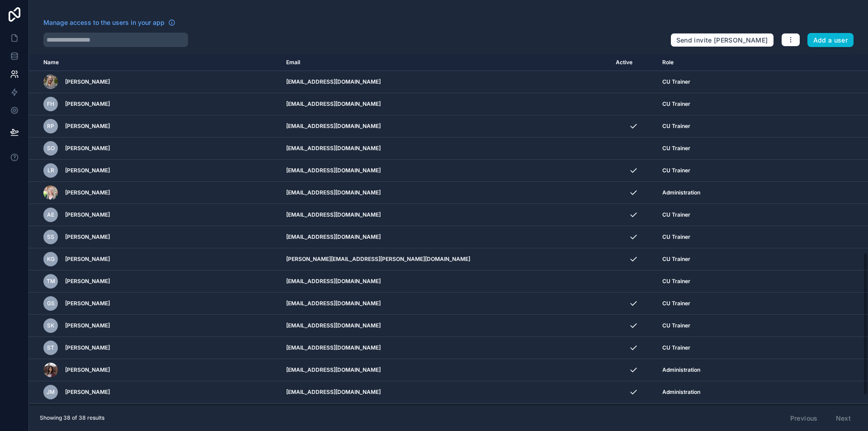  What do you see at coordinates (51, 148) in the screenshot?
I see `span: SO` at bounding box center [51, 148].